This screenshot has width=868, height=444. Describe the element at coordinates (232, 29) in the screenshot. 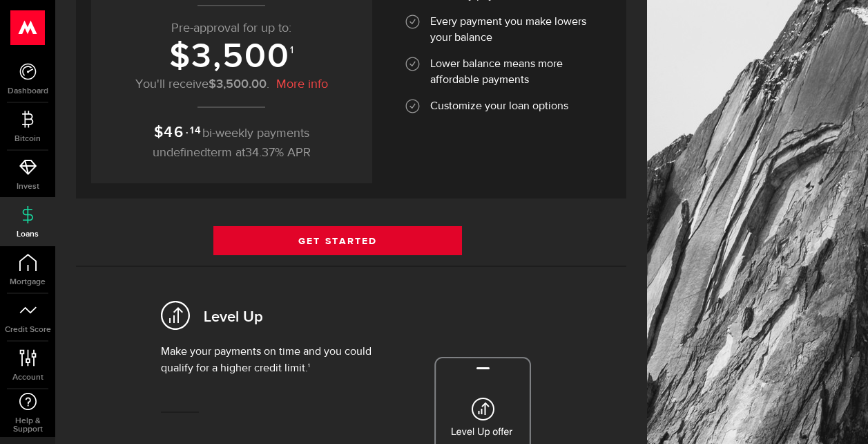

I see `p: Pre-approval for up to:` at that location.